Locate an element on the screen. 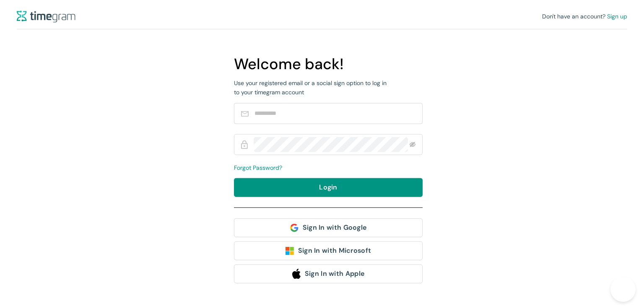 This screenshot has height=306, width=644. div: Don't have an account? is located at coordinates (584, 16).